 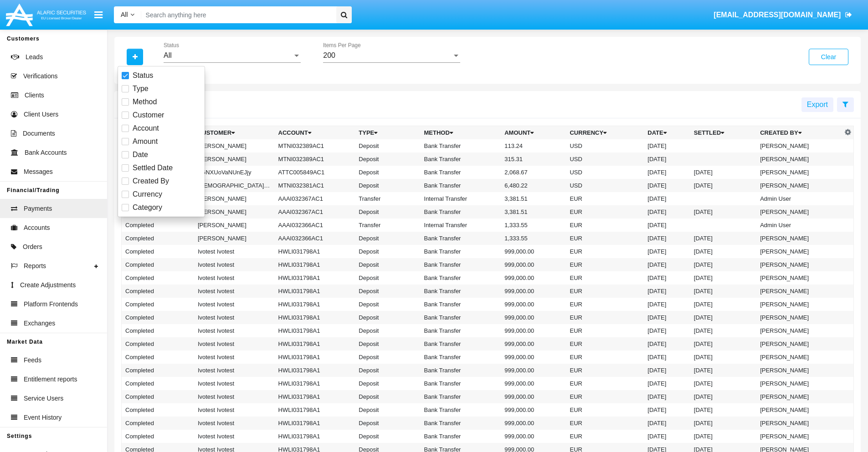 What do you see at coordinates (44, 398) in the screenshot?
I see `span: Service Users` at bounding box center [44, 398].